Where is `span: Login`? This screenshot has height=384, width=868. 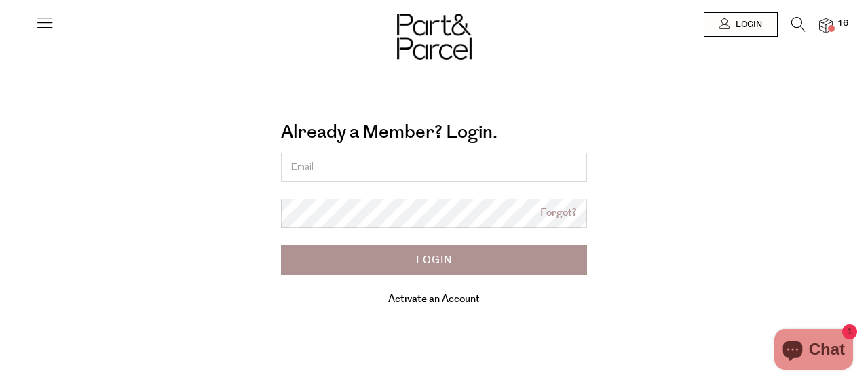 span: Login is located at coordinates (747, 25).